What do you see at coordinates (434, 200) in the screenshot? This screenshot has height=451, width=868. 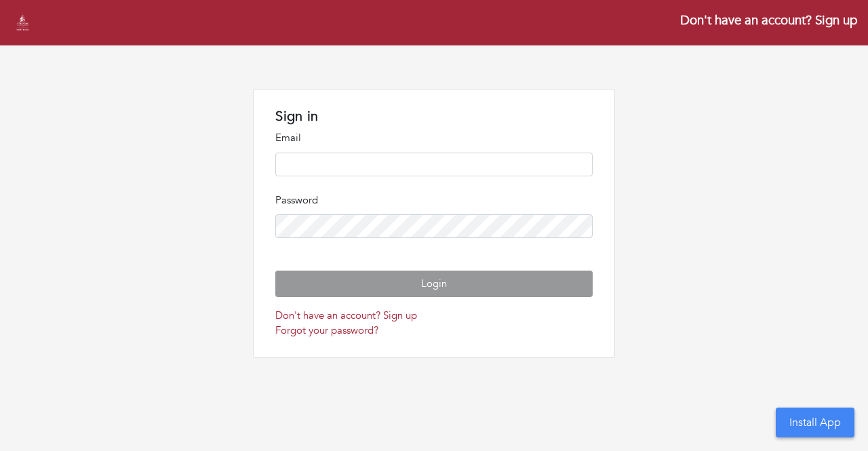 I see `p: Password` at bounding box center [434, 200].